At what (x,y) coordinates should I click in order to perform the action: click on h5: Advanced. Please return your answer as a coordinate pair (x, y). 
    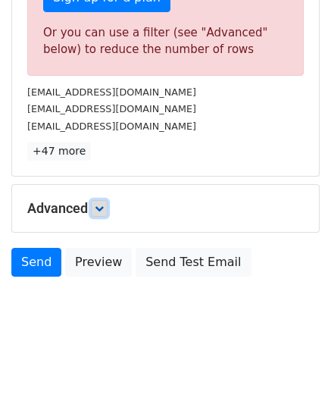
    Looking at the image, I should click on (165, 208).